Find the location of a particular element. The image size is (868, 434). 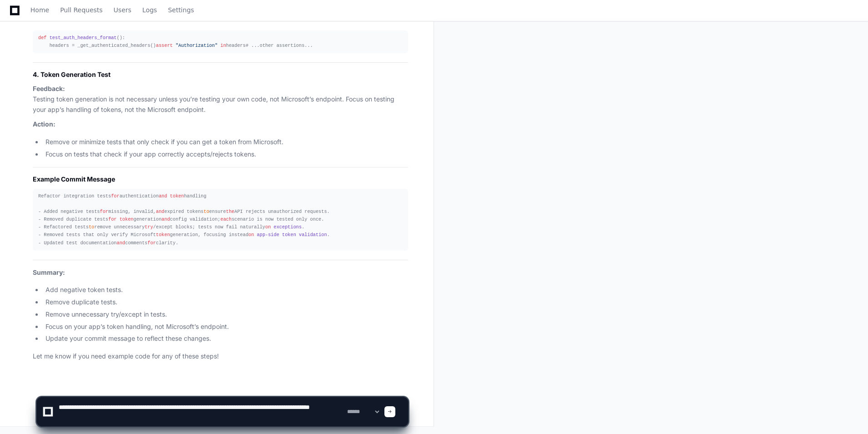

span: Pull Requests is located at coordinates (81, 10).